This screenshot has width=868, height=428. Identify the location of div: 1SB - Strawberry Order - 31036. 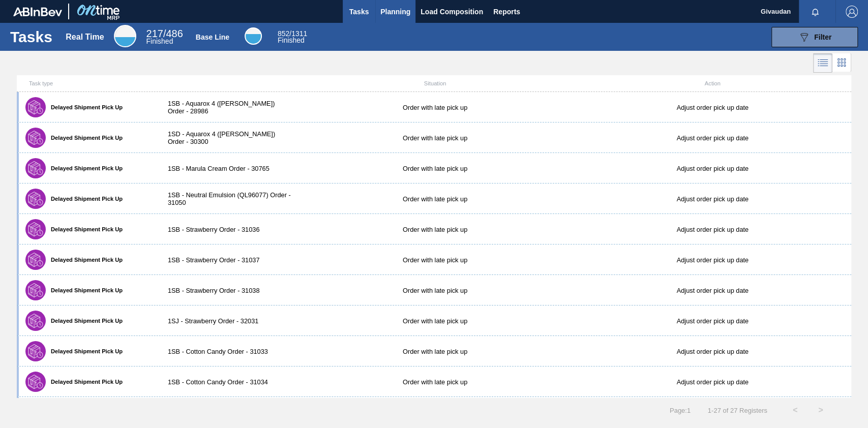
(227, 229).